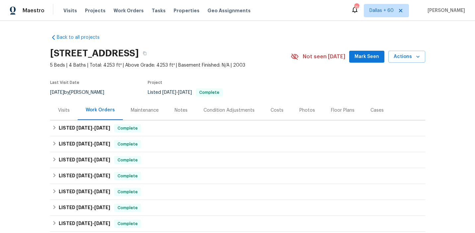 The image size is (475, 233). Describe the element at coordinates (159, 11) in the screenshot. I see `span: Tasks` at that location.